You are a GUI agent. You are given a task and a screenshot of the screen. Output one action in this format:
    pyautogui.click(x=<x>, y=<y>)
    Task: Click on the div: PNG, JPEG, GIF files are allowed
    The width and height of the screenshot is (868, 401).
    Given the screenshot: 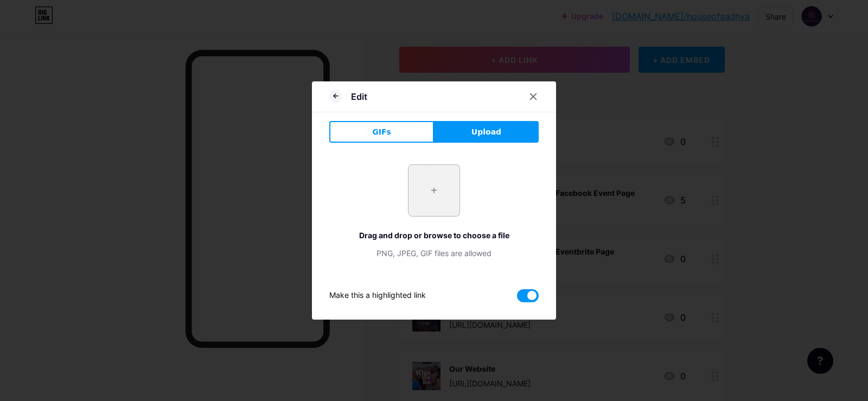 What is the action you would take?
    pyautogui.click(x=434, y=253)
    